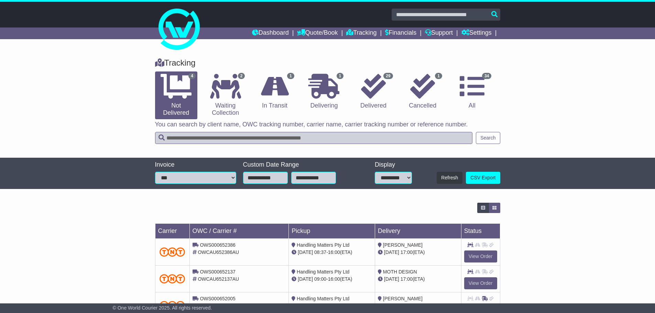 The height and width of the screenshot is (313, 655). I want to click on span: © One World Courier 2025. All rights reserved., so click(162, 308).